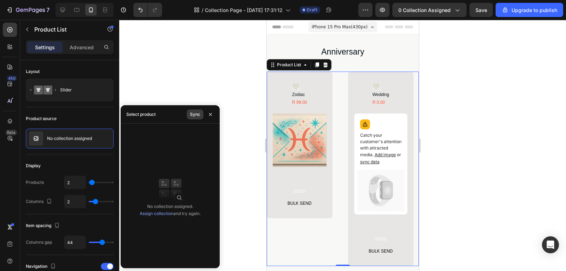 This screenshot has height=271, width=566. What do you see at coordinates (119, 134) in the screenshot?
I see `span: Add image` at bounding box center [119, 134].